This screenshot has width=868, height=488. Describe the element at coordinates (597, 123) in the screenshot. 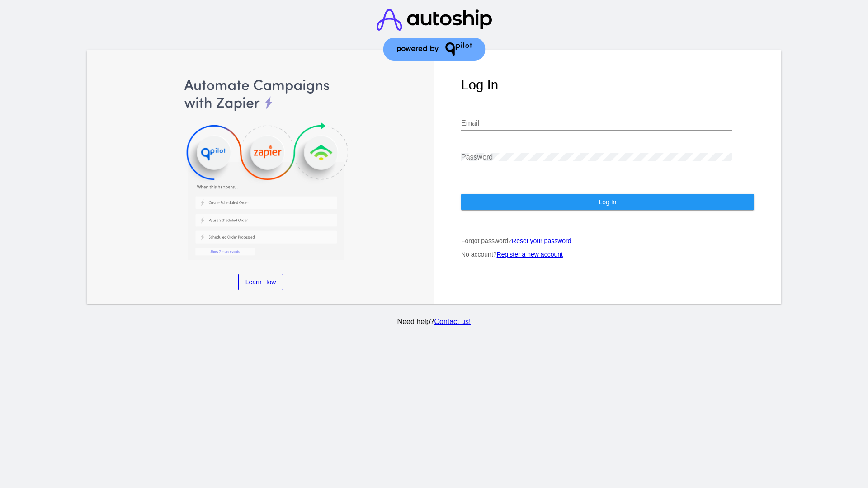

I see `input: Email` at that location.